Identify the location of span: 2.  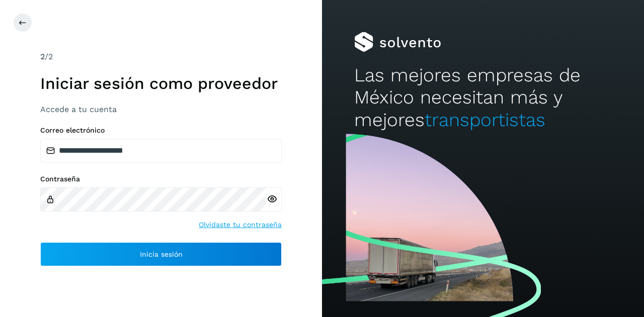
(42, 56).